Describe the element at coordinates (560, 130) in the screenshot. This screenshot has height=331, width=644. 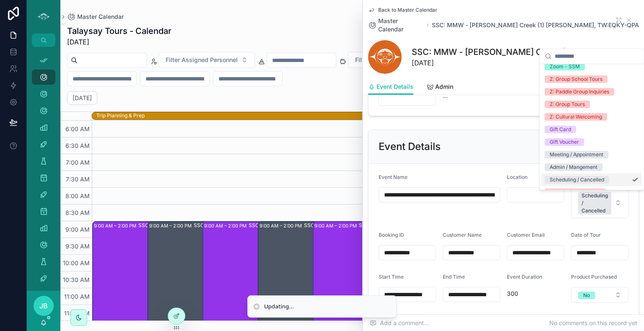
I see `div: Gift Card` at that location.